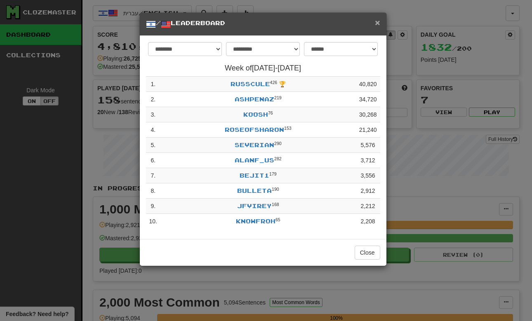 Image resolution: width=532 pixels, height=321 pixels. Describe the element at coordinates (254, 175) in the screenshot. I see `a: Bejit1` at that location.